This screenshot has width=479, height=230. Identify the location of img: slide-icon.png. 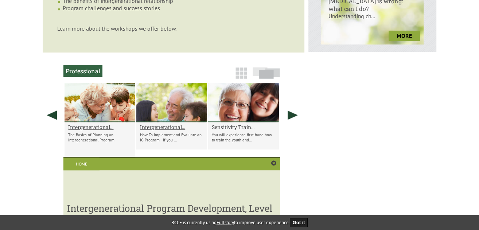
(266, 73).